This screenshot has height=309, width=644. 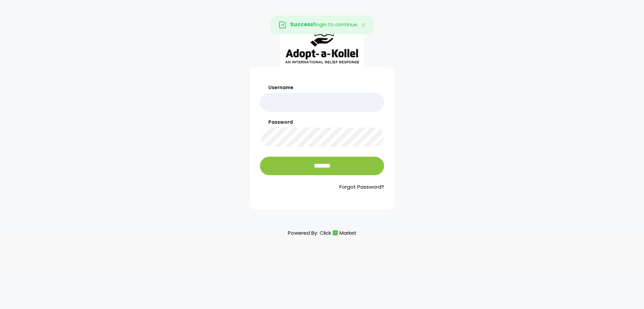 I want to click on strong: Success!, so click(x=303, y=24).